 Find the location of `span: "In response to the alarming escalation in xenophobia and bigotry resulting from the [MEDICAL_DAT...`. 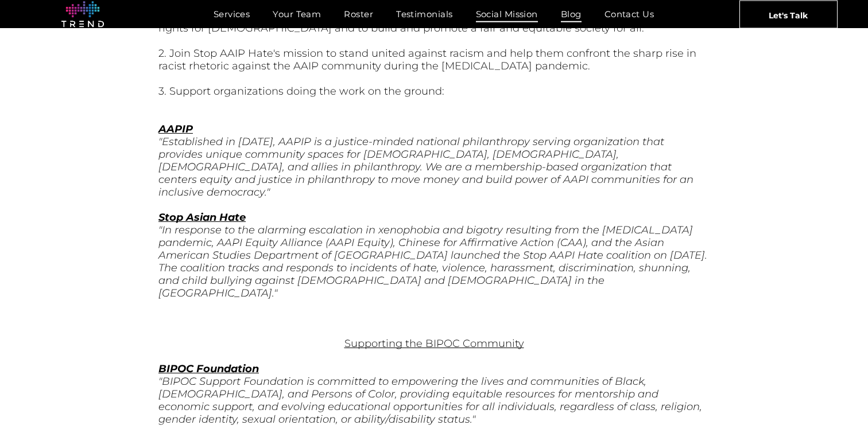

span: "In response to the alarming escalation in xenophobia and bigotry resulting from the [MEDICAL_DAT... is located at coordinates (433, 262).